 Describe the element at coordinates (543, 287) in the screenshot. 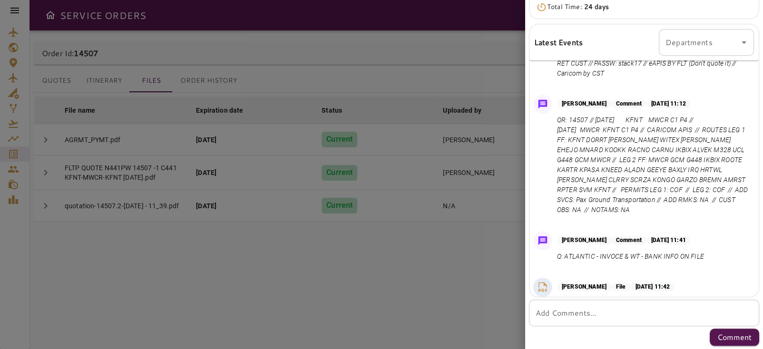

I see `img: PDF File` at that location.